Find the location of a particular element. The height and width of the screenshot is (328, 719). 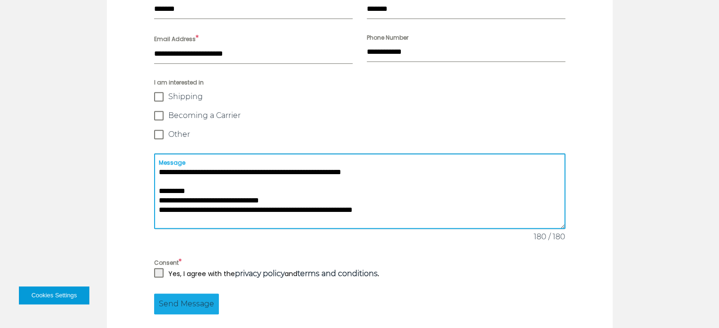

span: 180 / 180 is located at coordinates (549, 237).